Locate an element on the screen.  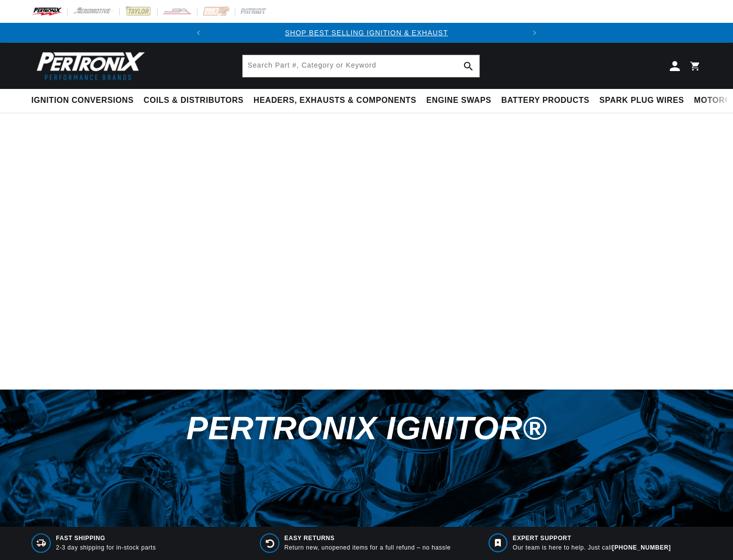
span: Headers, Exhausts & Components is located at coordinates (335, 100).